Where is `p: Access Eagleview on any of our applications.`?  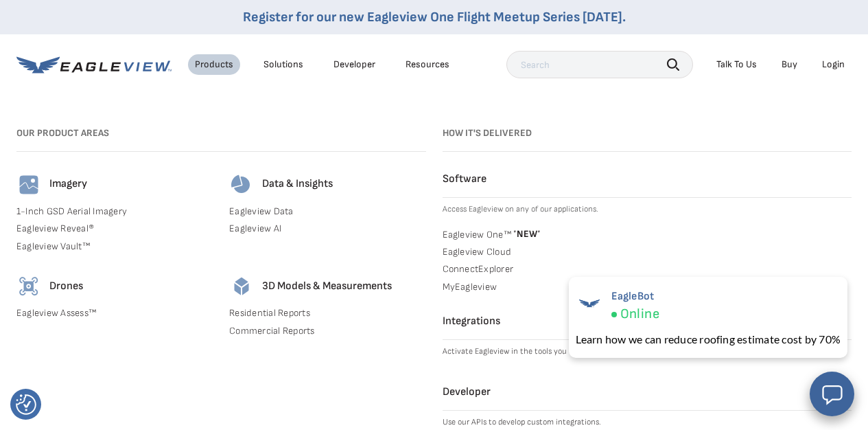
p: Access Eagleview on any of our applications. is located at coordinates (647, 209).